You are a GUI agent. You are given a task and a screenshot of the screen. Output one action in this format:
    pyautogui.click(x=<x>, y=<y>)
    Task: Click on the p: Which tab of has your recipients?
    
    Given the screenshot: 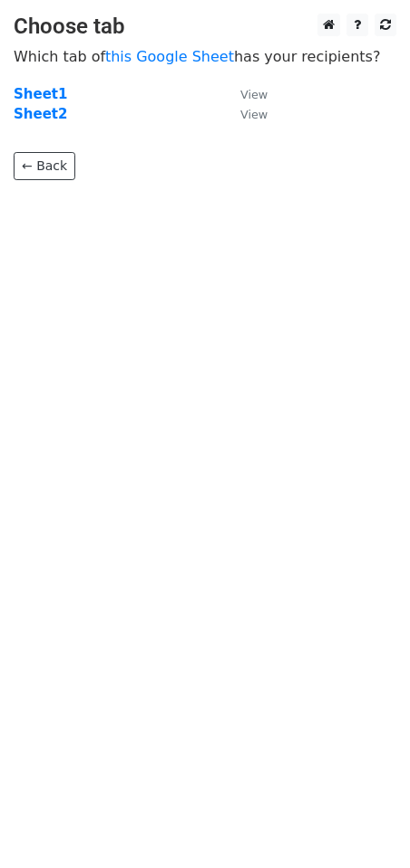 What is the action you would take?
    pyautogui.click(x=205, y=57)
    